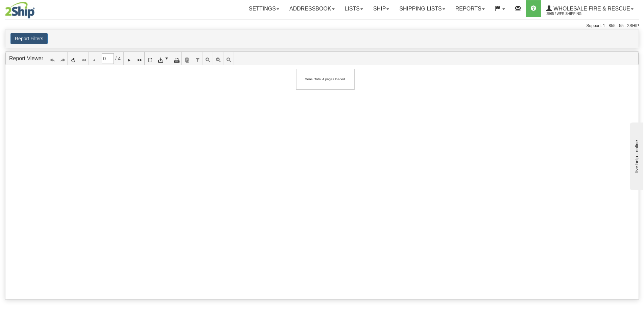  I want to click on a: Last Page, so click(139, 58).